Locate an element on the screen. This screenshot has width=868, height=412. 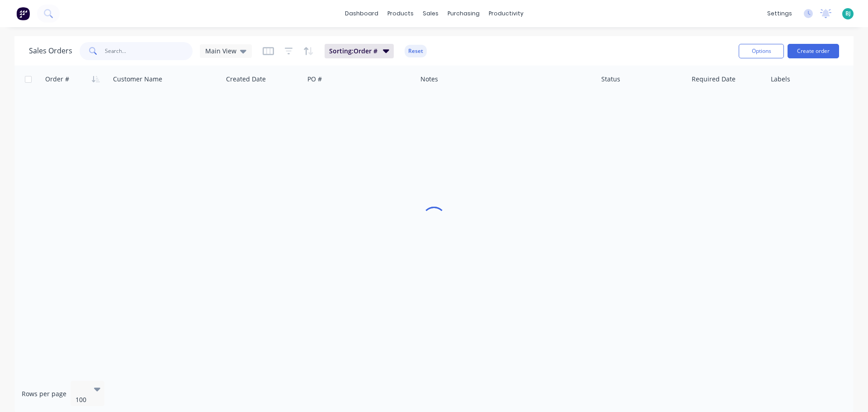
div: sales is located at coordinates (431, 13).